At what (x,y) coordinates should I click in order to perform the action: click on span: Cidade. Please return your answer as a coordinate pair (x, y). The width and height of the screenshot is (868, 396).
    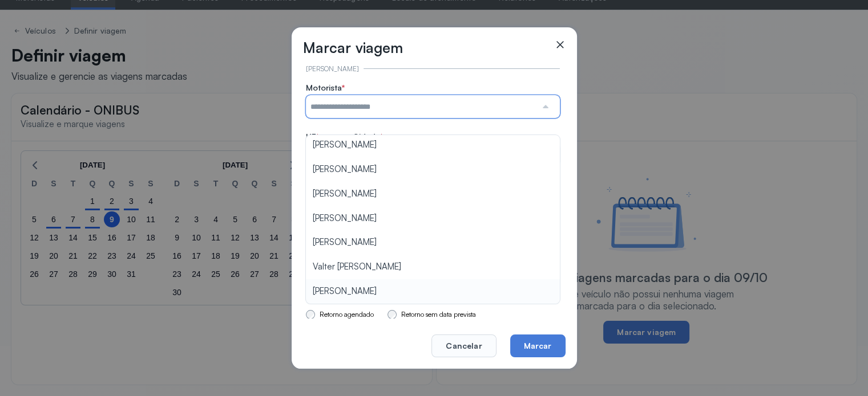
    Looking at the image, I should click on (368, 137).